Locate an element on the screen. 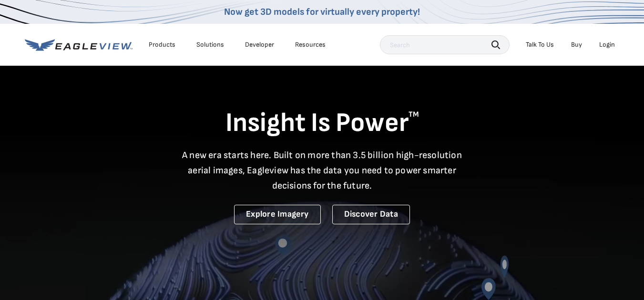 This screenshot has width=644, height=300. sup: TM is located at coordinates (414, 114).